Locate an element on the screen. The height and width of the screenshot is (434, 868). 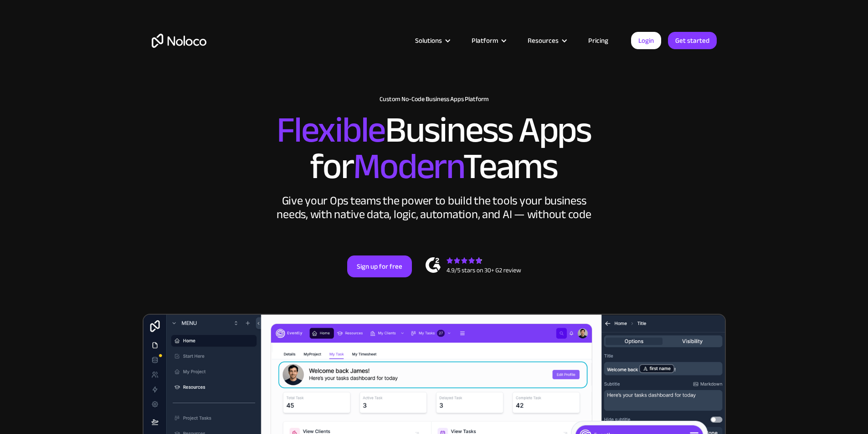
span: Modern is located at coordinates (408, 166).